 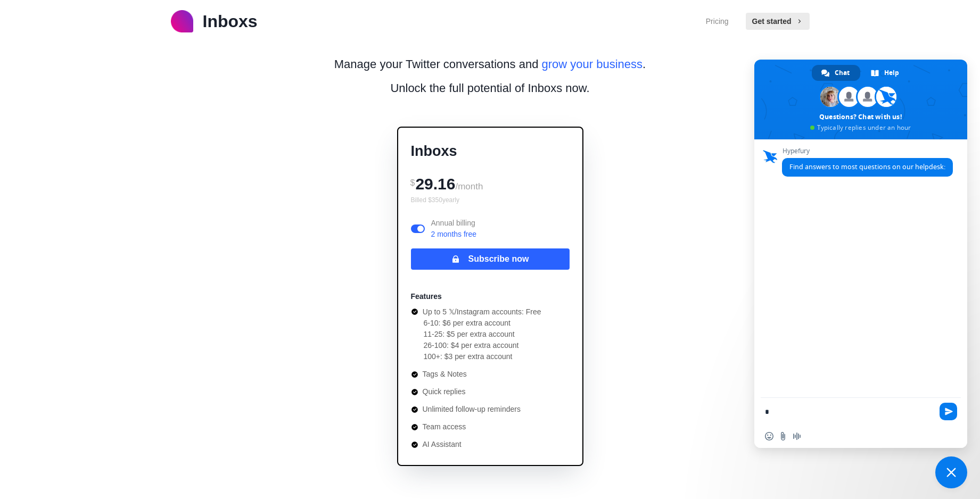 What do you see at coordinates (886, 73) in the screenshot?
I see `div: Help` at bounding box center [886, 73].